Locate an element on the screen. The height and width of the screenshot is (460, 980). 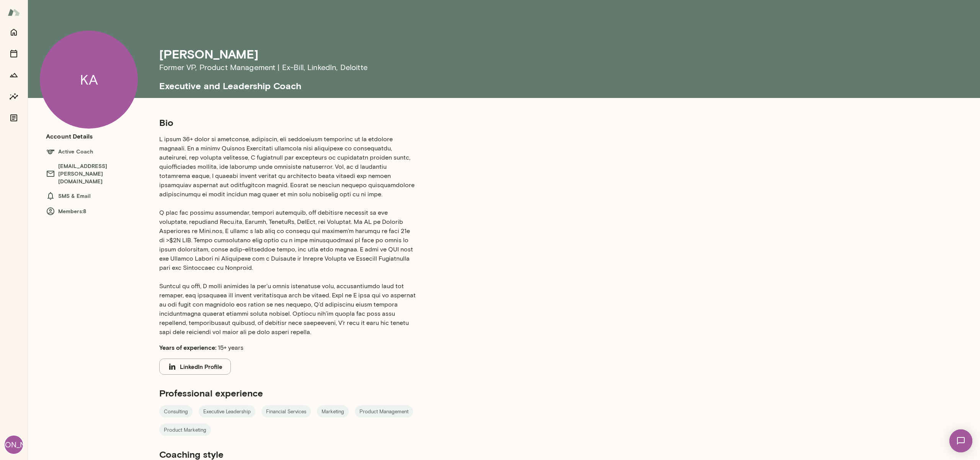
p: 15+ years is located at coordinates (288, 347).